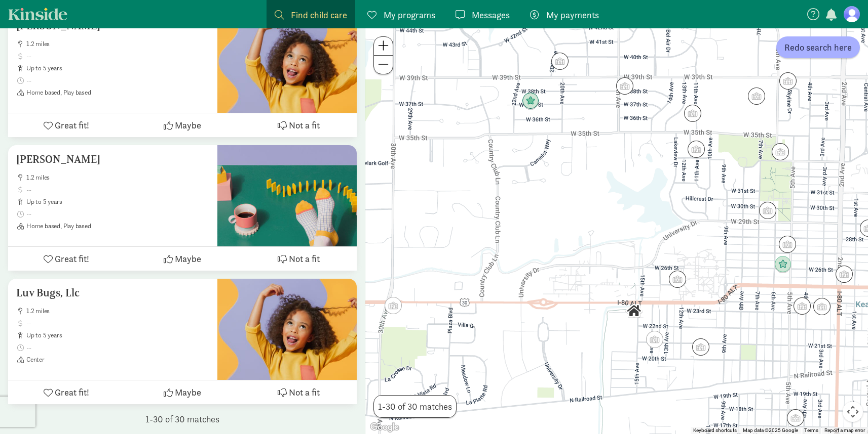  I want to click on span: My payments, so click(572, 15).